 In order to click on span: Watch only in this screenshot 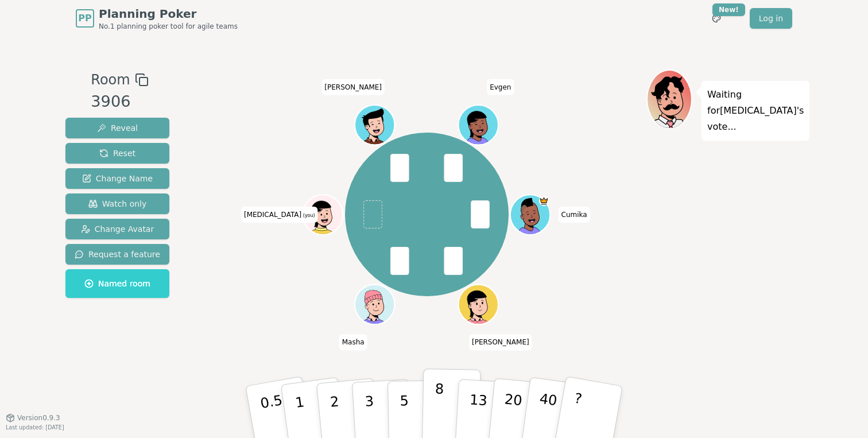, I will do `click(118, 204)`.